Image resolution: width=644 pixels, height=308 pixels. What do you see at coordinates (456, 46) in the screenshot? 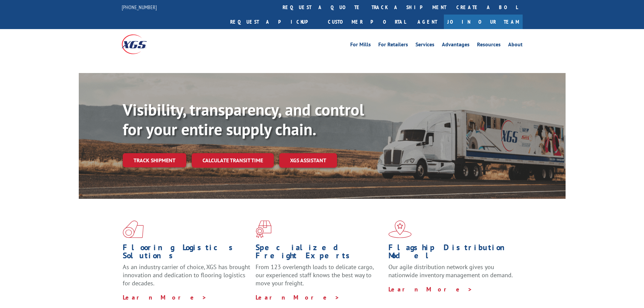
I see `a: Advantages` at bounding box center [456, 46].